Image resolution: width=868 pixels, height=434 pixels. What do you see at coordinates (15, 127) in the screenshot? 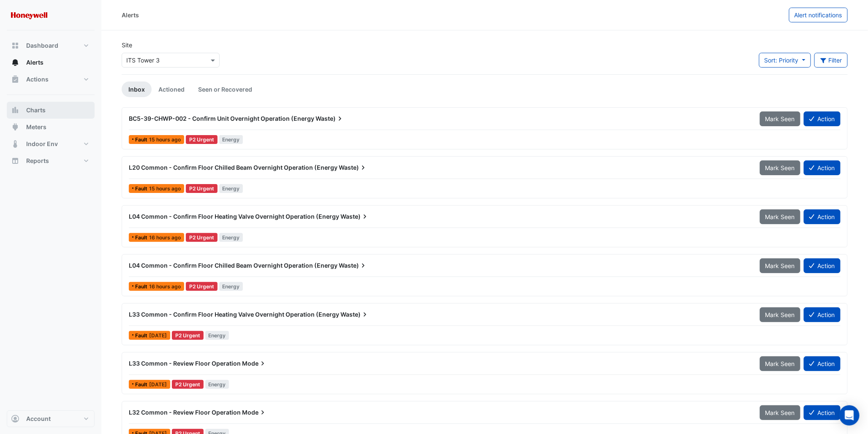
I see `app-icon: Meters` at bounding box center [15, 127].